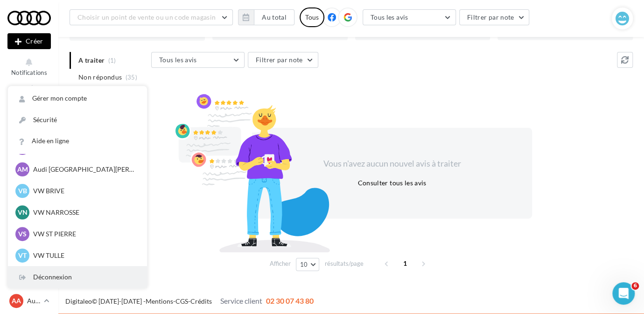 The height and width of the screenshot is (314, 644). I want to click on span: Service client, so click(241, 300).